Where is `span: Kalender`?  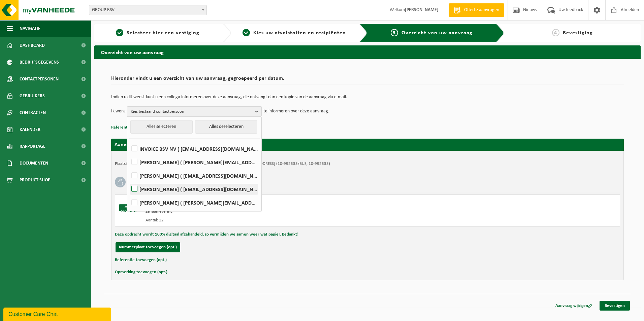
span: Kalender is located at coordinates (30, 130).